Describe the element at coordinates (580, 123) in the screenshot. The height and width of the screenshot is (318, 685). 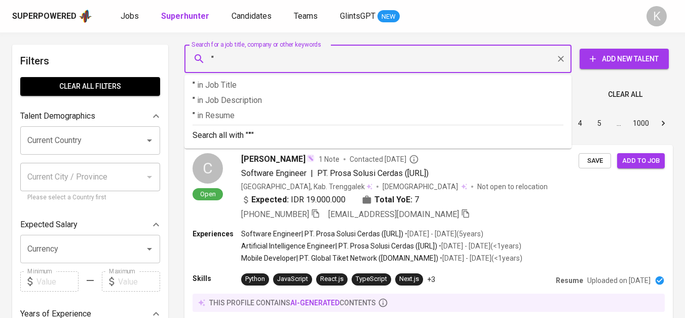
I see `button: Go to page 4` at that location.